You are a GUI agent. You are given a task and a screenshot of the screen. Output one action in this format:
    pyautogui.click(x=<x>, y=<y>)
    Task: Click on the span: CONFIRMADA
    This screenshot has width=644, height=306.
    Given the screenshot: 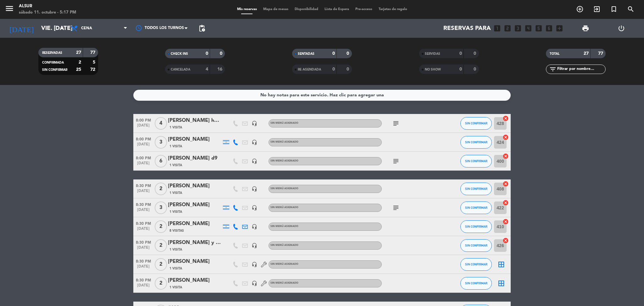 What is the action you would take?
    pyautogui.click(x=53, y=63)
    